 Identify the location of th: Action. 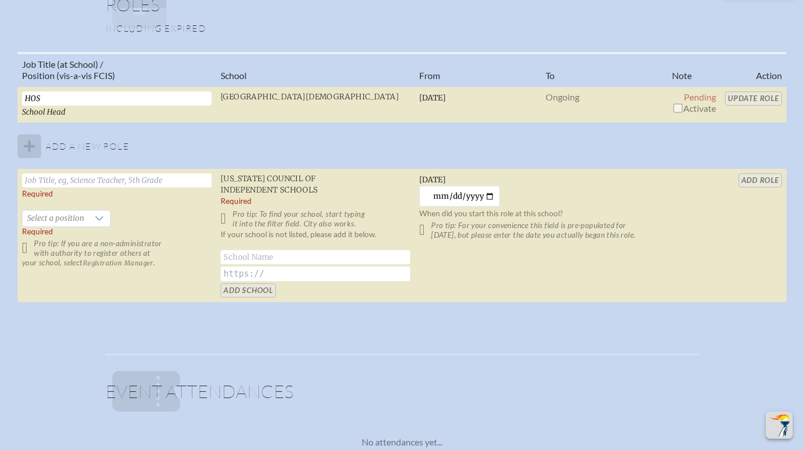
(753, 69).